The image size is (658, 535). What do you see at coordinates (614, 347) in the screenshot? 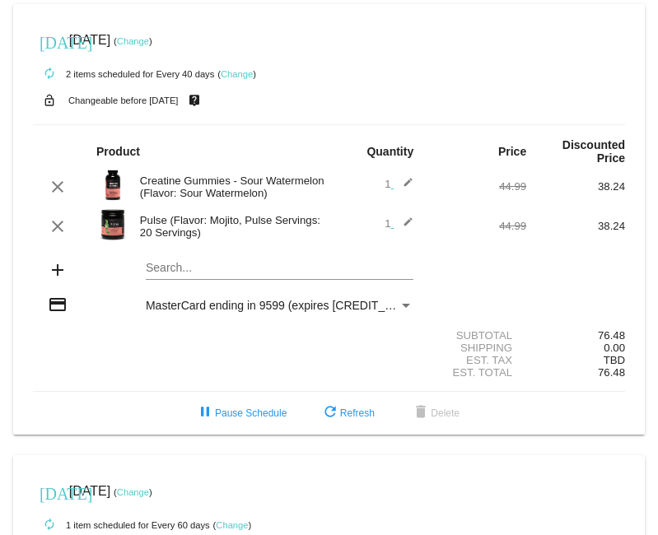
I see `span: 0.00` at bounding box center [614, 347].